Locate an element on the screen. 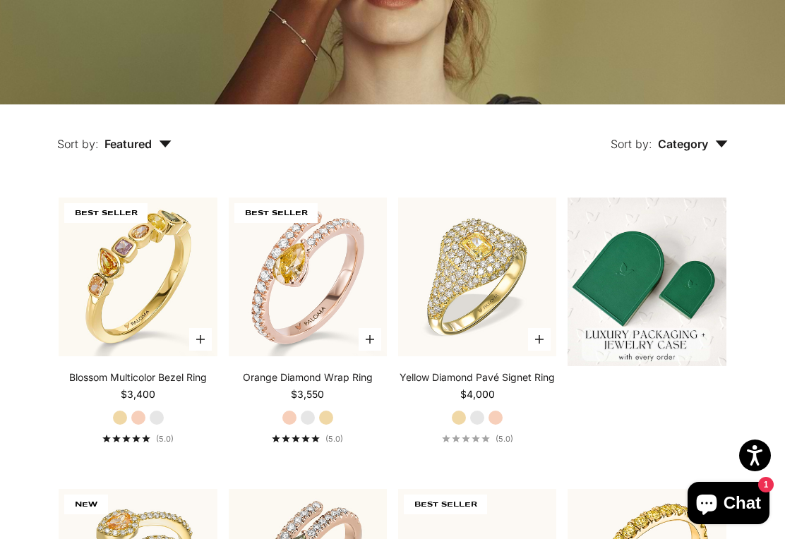 The image size is (785, 539). a: Orange Diamond Wrap Ring is located at coordinates (308, 378).